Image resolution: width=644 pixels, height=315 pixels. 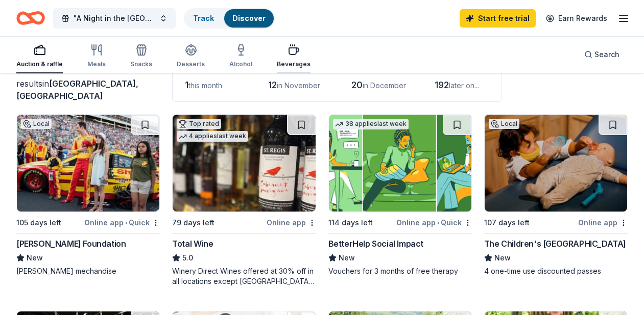 I want to click on span: 20, so click(x=357, y=85).